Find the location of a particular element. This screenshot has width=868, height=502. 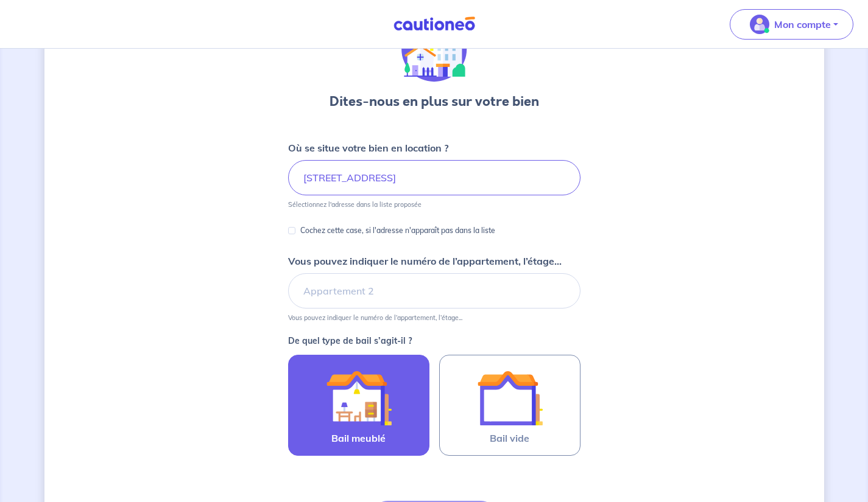

p: Sélectionnez l'adresse dans la liste proposée is located at coordinates (355, 204).